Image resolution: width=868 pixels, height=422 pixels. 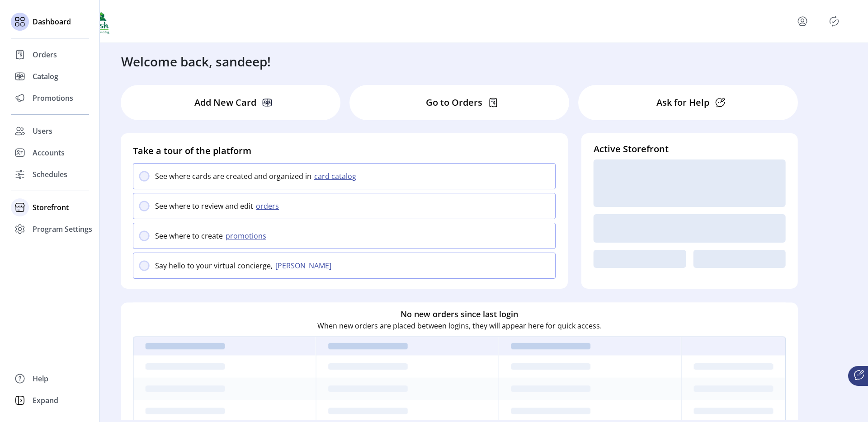 What do you see at coordinates (48, 153) in the screenshot?
I see `span: Accounts` at bounding box center [48, 153].